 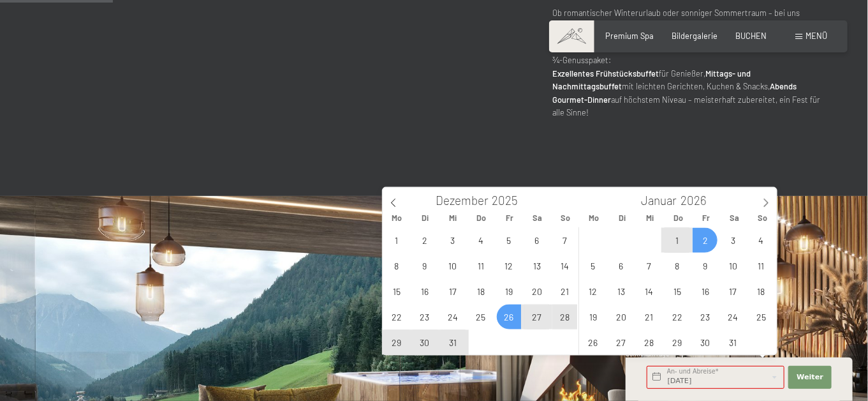 What do you see at coordinates (536, 265) in the screenshot?
I see `span: Dezember 13, 2025` at bounding box center [536, 265].